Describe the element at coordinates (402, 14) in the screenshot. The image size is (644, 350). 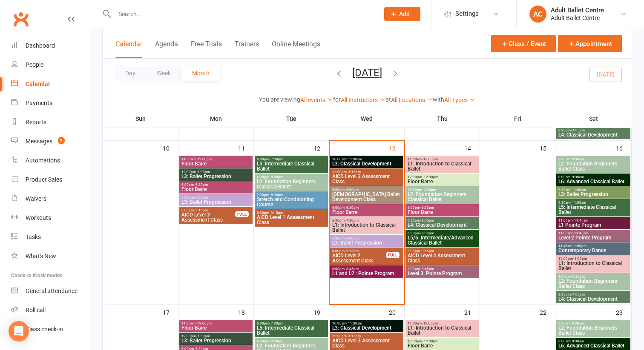
I see `button: Add` at that location.